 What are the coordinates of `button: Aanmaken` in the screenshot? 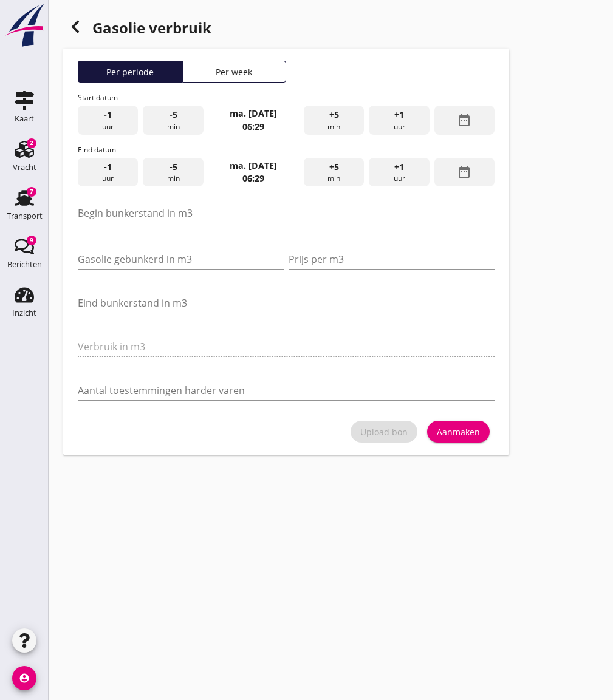 It's located at (459, 432).